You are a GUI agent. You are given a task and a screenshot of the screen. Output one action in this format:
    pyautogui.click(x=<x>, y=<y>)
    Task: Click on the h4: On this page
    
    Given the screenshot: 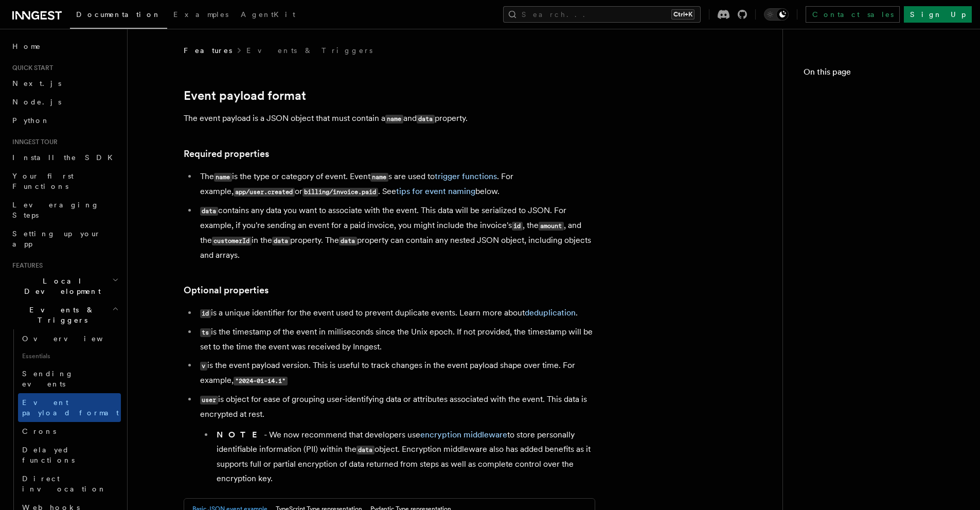 What is the action you would take?
    pyautogui.click(x=881, y=74)
    